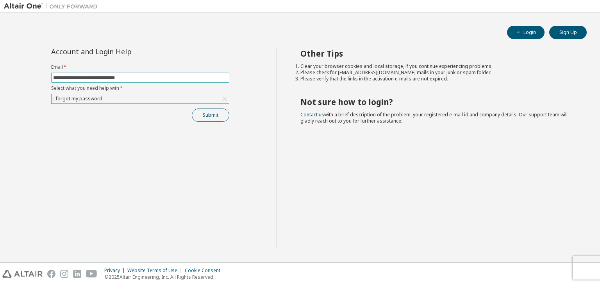  Describe the element at coordinates (437, 53) in the screenshot. I see `h2: Other Tips` at that location.